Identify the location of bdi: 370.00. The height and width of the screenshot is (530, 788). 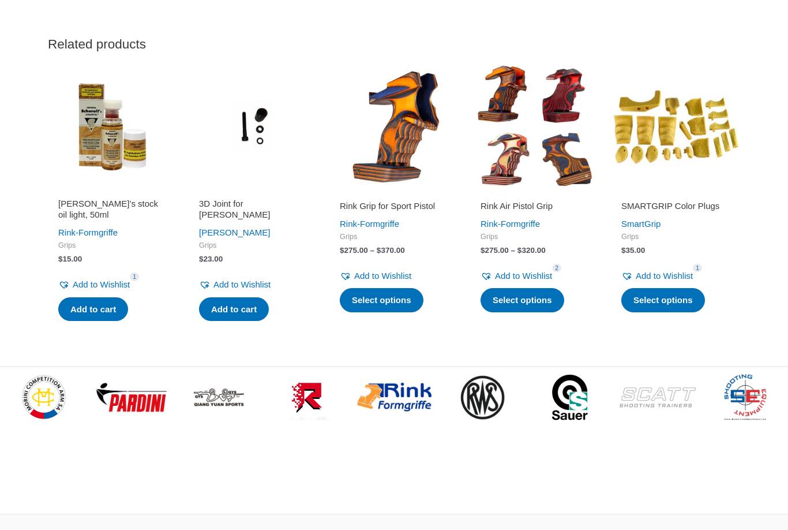
(391, 250).